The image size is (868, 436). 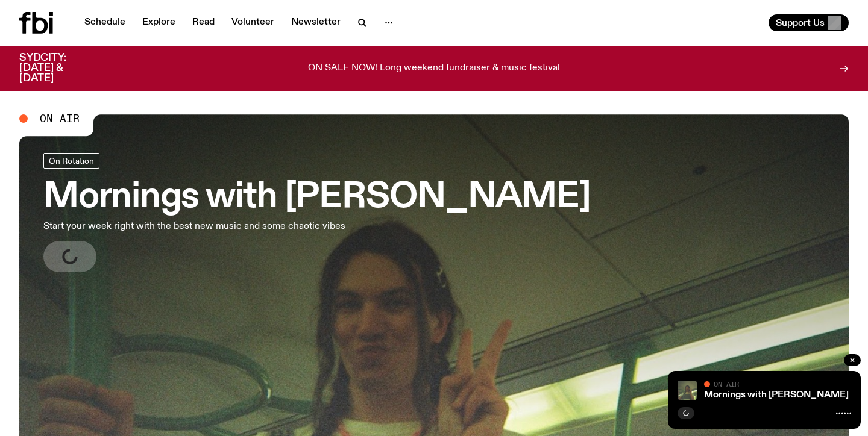 What do you see at coordinates (105, 23) in the screenshot?
I see `a: Schedule` at bounding box center [105, 23].